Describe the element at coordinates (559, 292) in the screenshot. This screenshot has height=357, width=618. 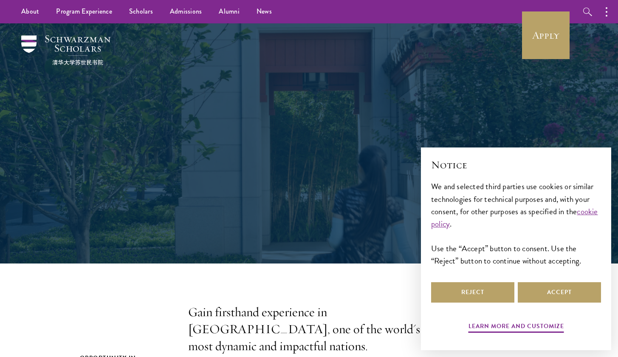
I see `button: Accept` at that location.